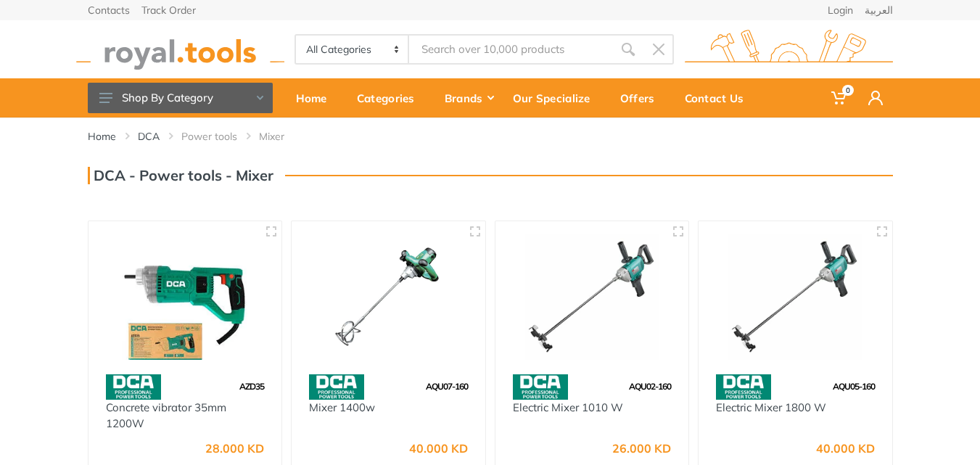 The width and height of the screenshot is (980, 465). Describe the element at coordinates (447, 386) in the screenshot. I see `span: AQU07-160` at that location.